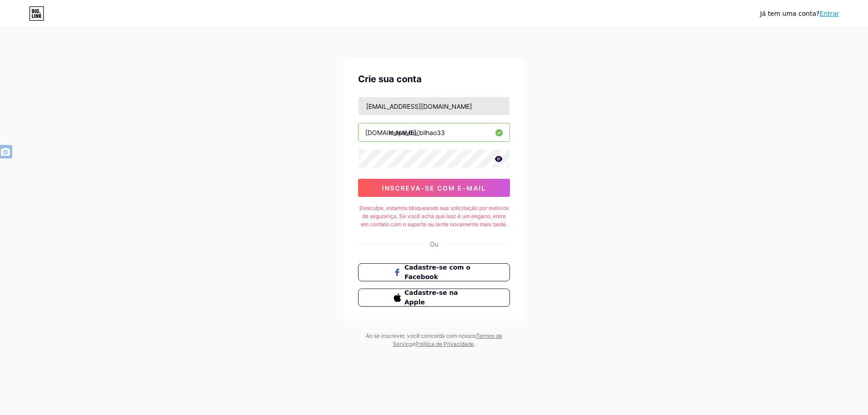  Describe the element at coordinates (390, 79) in the screenshot. I see `font: Crie sua conta` at that location.